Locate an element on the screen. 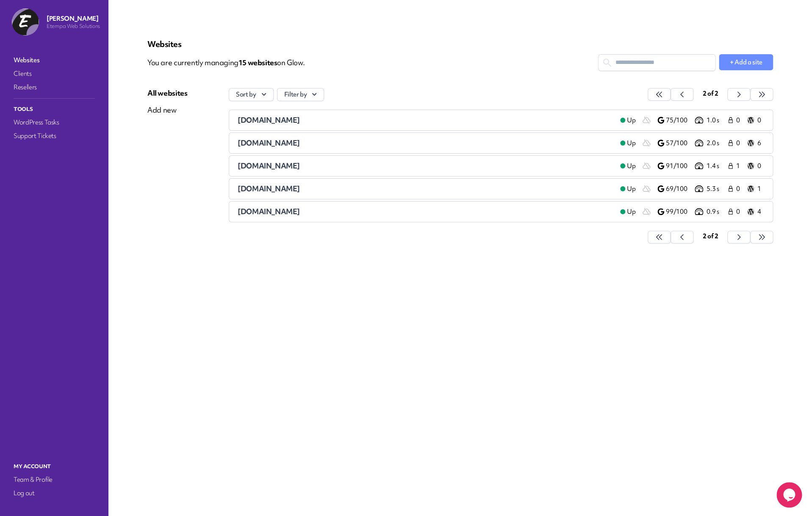 The image size is (812, 516). div: All websites is located at coordinates (167, 93).